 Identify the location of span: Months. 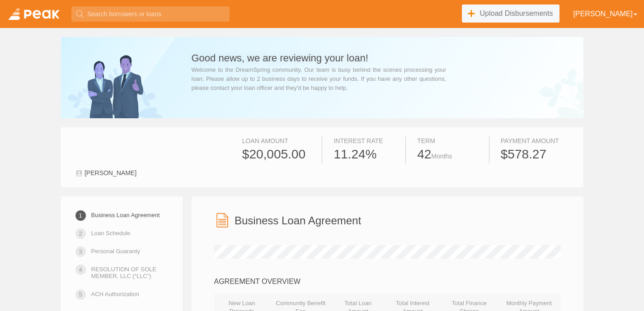
(441, 156).